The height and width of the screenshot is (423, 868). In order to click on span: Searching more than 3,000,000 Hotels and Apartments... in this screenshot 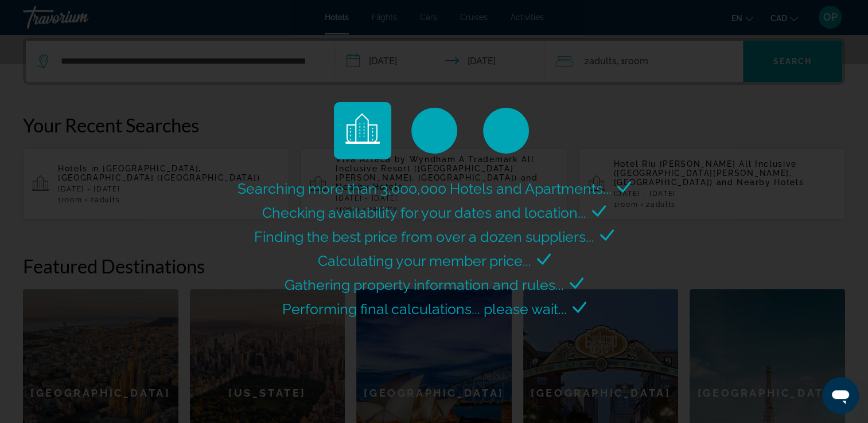, I will do `click(425, 189)`.